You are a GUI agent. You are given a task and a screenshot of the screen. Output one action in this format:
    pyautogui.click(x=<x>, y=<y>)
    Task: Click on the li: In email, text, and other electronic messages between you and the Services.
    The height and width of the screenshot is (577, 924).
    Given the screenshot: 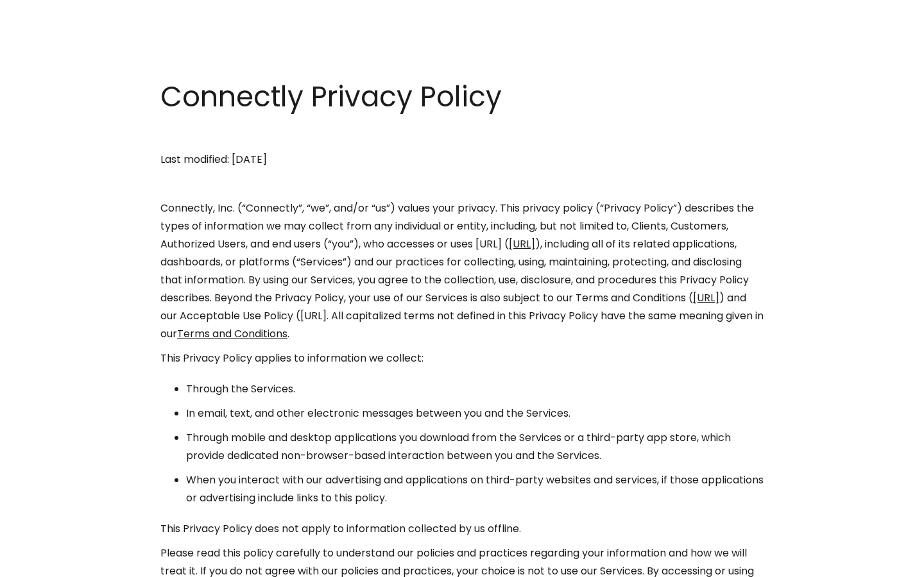 What is the action you would take?
    pyautogui.click(x=474, y=414)
    